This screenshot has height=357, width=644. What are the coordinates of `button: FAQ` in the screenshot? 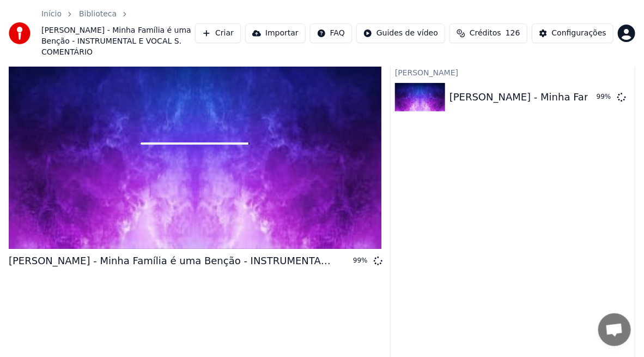 It's located at (331, 33).